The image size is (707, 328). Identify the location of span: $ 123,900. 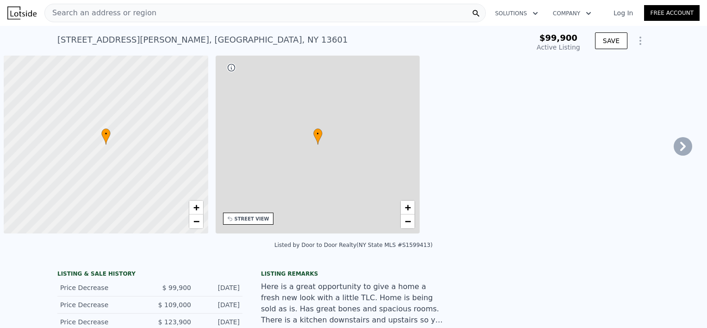
(175, 322).